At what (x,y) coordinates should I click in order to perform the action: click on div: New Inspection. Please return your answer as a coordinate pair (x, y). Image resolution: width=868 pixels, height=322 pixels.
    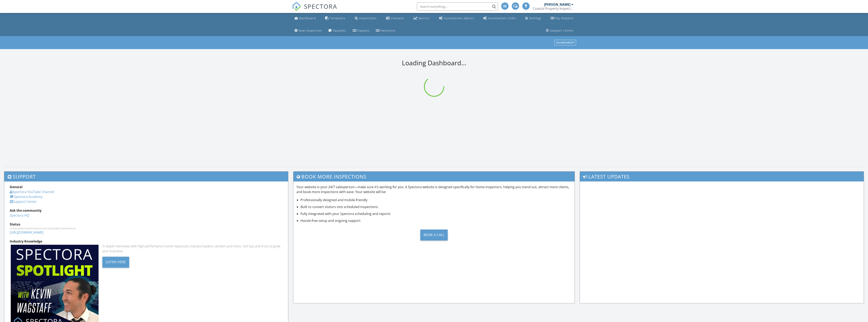
    Looking at the image, I should click on (310, 30).